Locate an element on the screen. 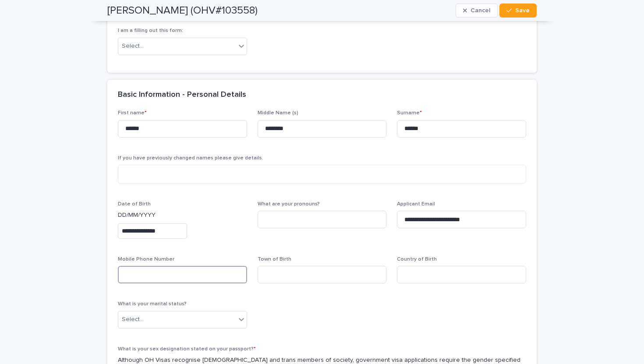 Image resolution: width=644 pixels, height=364 pixels. span: What is your marital status? is located at coordinates (152, 304).